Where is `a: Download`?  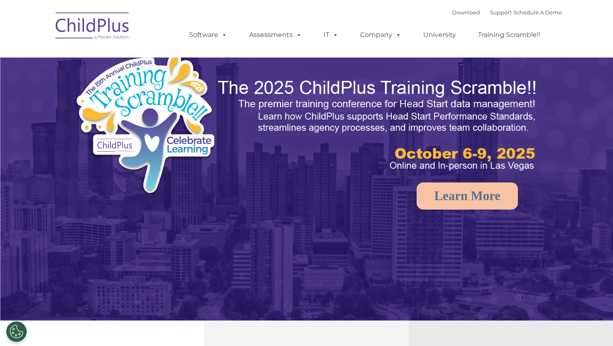 a: Download is located at coordinates (466, 12).